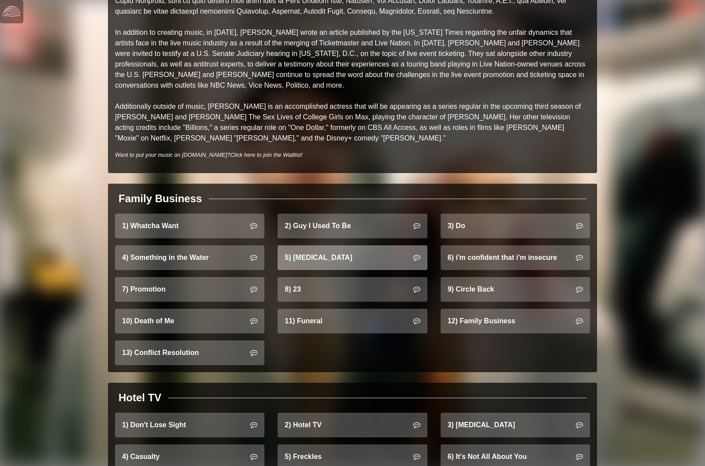 Image resolution: width=705 pixels, height=466 pixels. I want to click on a: 12) Family Business, so click(515, 321).